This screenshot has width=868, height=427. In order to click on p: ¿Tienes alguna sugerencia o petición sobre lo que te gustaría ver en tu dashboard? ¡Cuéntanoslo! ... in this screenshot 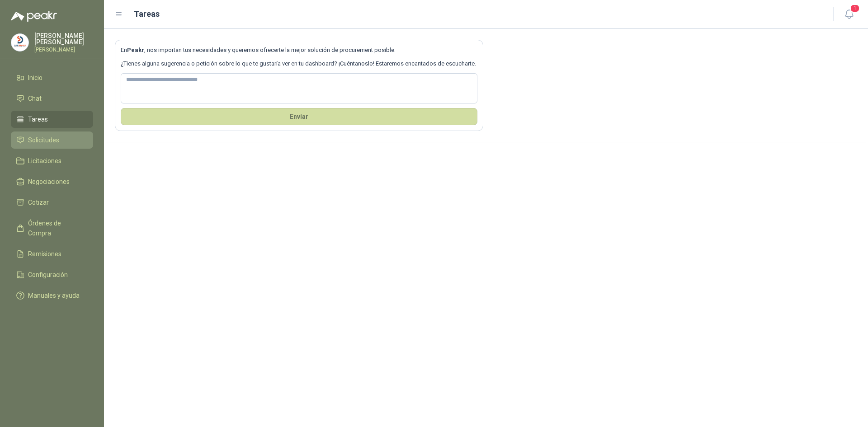, I will do `click(299, 64)`.